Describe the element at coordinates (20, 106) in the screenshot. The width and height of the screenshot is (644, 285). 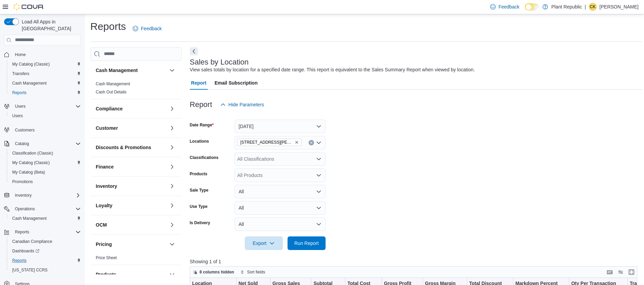
I see `button: Users` at that location.